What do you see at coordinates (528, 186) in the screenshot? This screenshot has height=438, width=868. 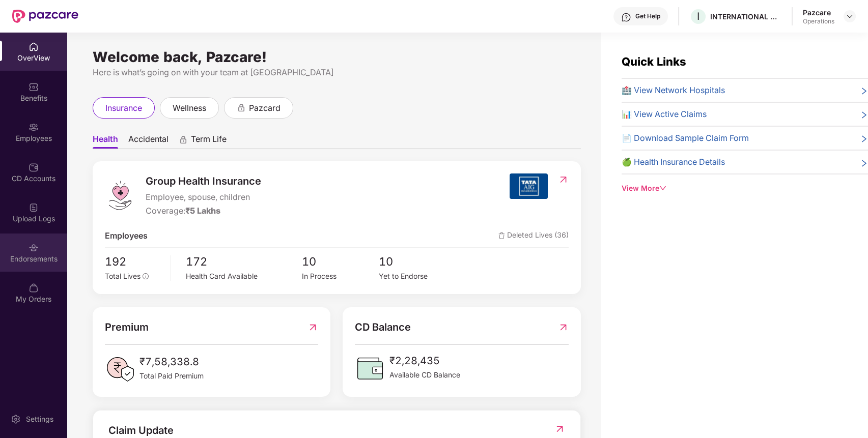 I see `img: insurerIcon` at bounding box center [528, 186].